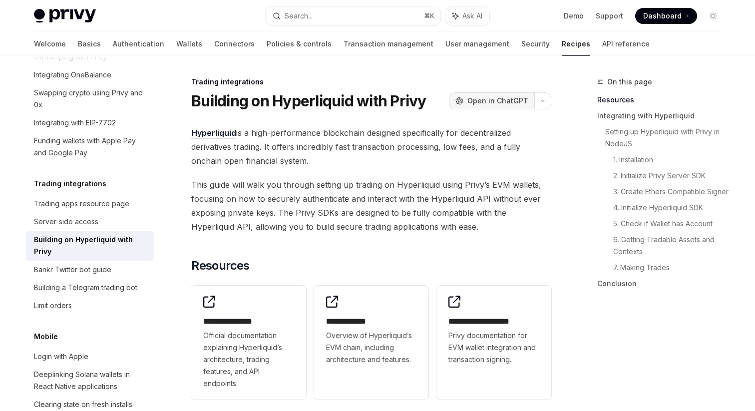 This screenshot has height=411, width=755. What do you see at coordinates (299, 16) in the screenshot?
I see `div: Search...` at bounding box center [299, 16].